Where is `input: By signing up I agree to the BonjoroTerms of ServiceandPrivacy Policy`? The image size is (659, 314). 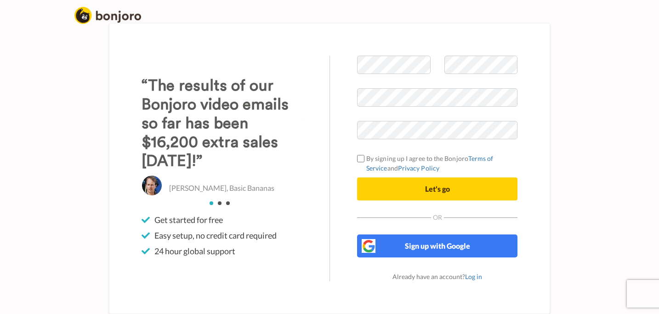 input: By signing up I agree to the BonjoroTerms of ServiceandPrivacy Policy is located at coordinates (361, 158).